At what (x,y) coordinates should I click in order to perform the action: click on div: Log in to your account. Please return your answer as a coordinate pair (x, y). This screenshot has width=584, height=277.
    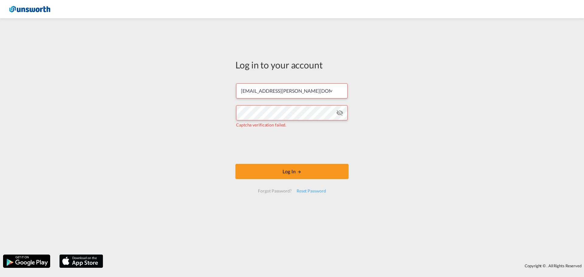
    Looking at the image, I should click on (292, 65).